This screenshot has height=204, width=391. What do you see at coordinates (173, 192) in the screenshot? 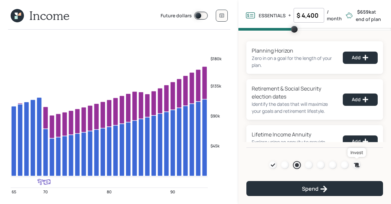
I see `tspan: 90` at bounding box center [173, 192].